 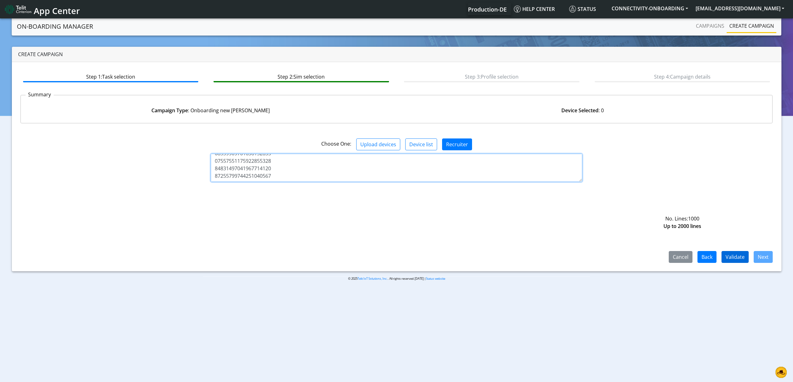 What do you see at coordinates (682, 219) in the screenshot?
I see `div: No. Lines:` at bounding box center [682, 219].